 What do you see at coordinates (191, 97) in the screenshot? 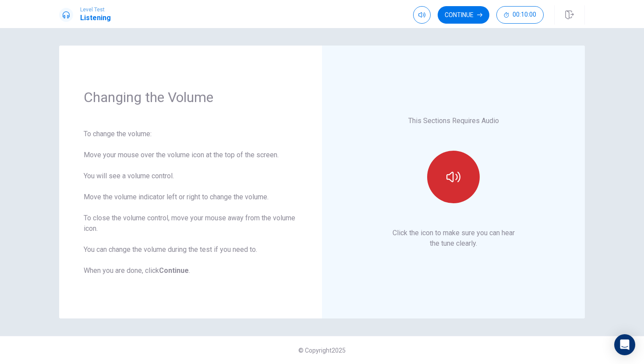
I see `h1: Changing the Volume` at bounding box center [191, 97].